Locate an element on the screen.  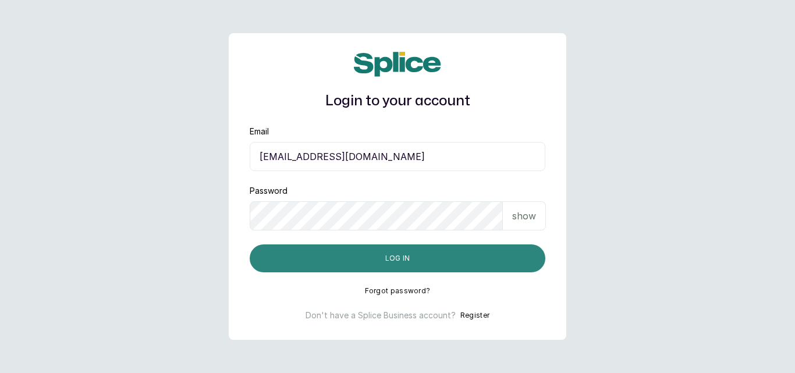
input: email@acme.com is located at coordinates (397, 156).